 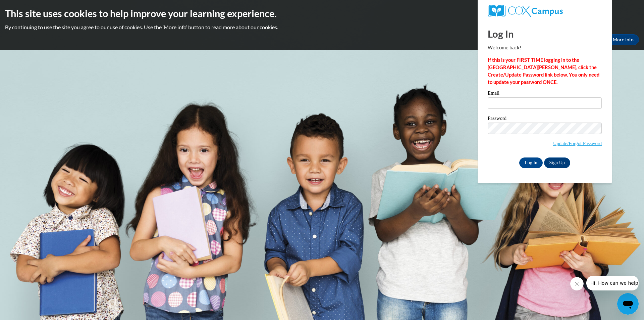 What do you see at coordinates (545, 48) in the screenshot?
I see `p: Welcome back!` at bounding box center [545, 48].